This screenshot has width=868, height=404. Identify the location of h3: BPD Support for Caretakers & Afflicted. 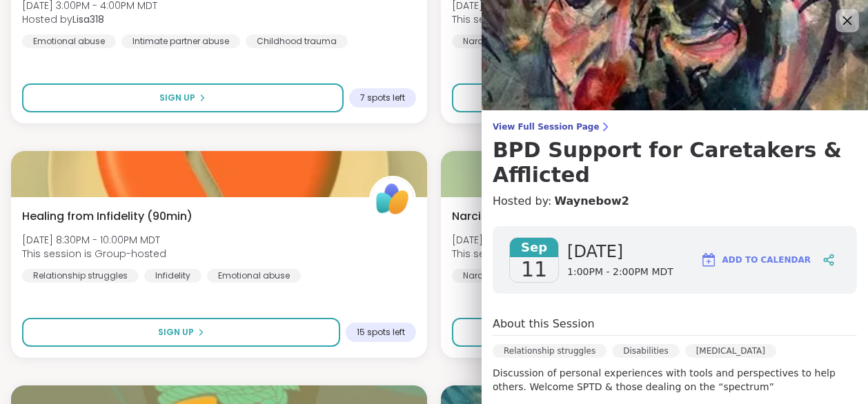
(674, 163).